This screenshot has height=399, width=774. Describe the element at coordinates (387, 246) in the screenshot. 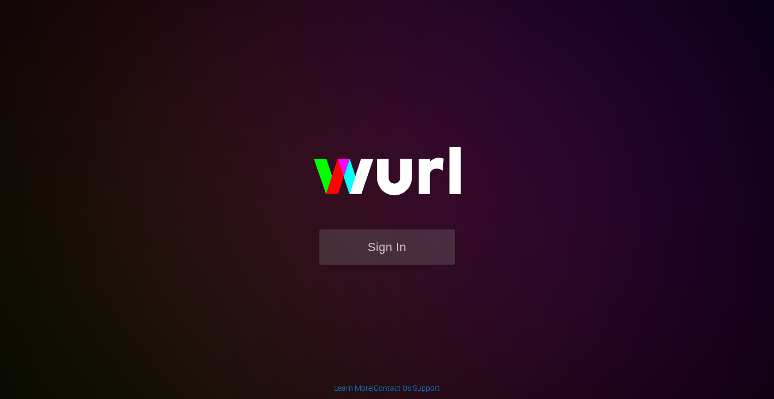

I see `button: Sign In` at that location.